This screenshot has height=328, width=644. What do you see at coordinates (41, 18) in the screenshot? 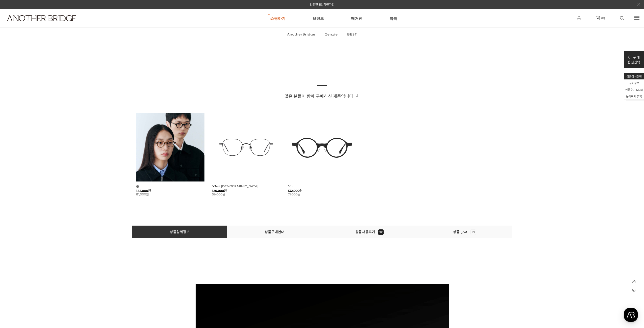
I see `img: logo` at bounding box center [41, 18].